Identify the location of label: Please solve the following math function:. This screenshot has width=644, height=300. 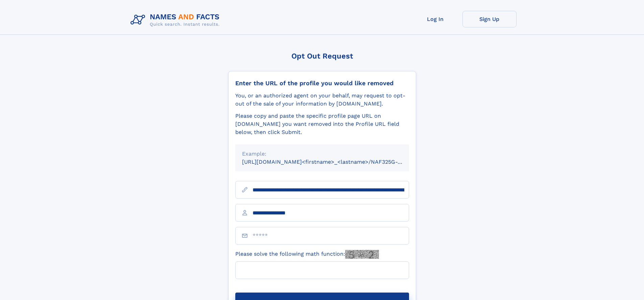
(307, 255).